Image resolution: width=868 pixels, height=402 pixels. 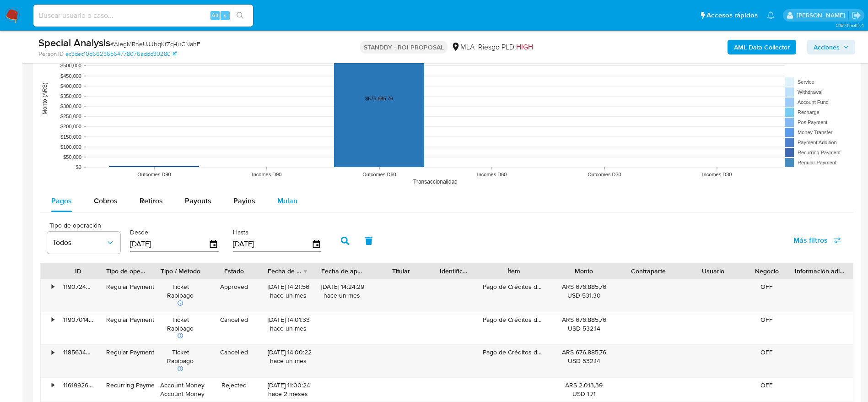 What do you see at coordinates (822, 15) in the screenshot?
I see `p: elaine.mcfarlane@mercadolibre.com` at bounding box center [822, 15].